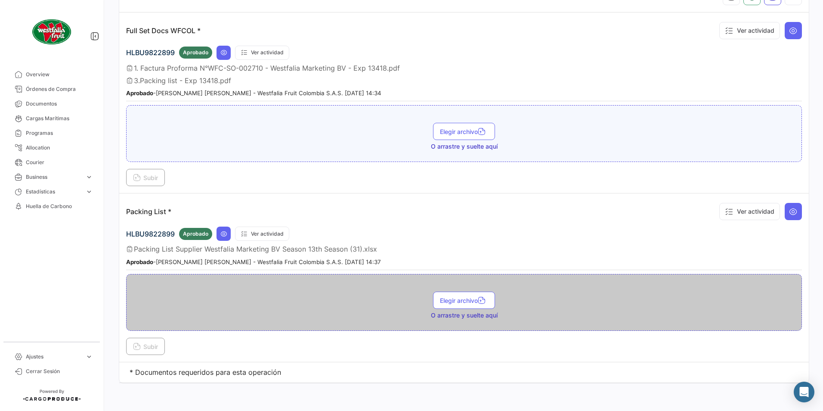 The image size is (823, 411). Describe the element at coordinates (52, 104) in the screenshot. I see `a: Documentos` at that location.